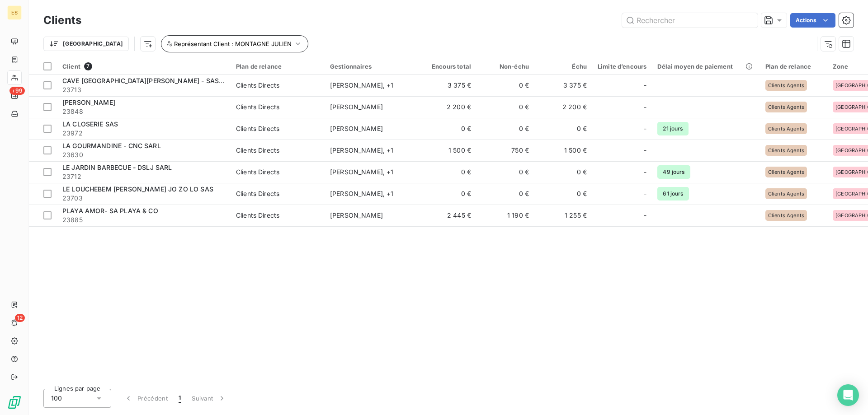 The image size is (868, 415). Describe the element at coordinates (690, 20) in the screenshot. I see `input: Rechercher` at that location.